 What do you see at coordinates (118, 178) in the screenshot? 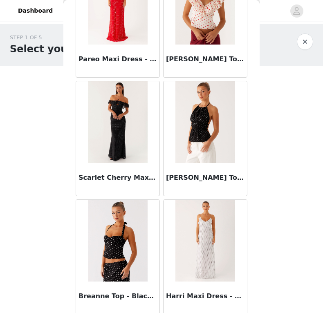
I see `h3: Scarlet Cherry Maxi Dress - Black Polka Dot` at bounding box center [118, 178].